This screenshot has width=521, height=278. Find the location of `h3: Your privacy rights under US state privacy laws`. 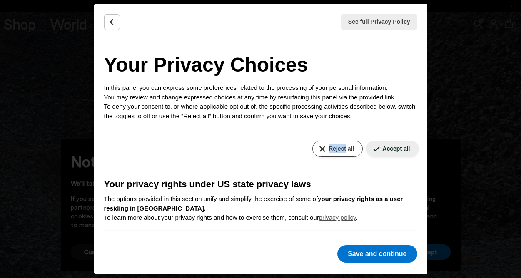

h3: Your privacy rights under US state privacy laws is located at coordinates (261, 184).